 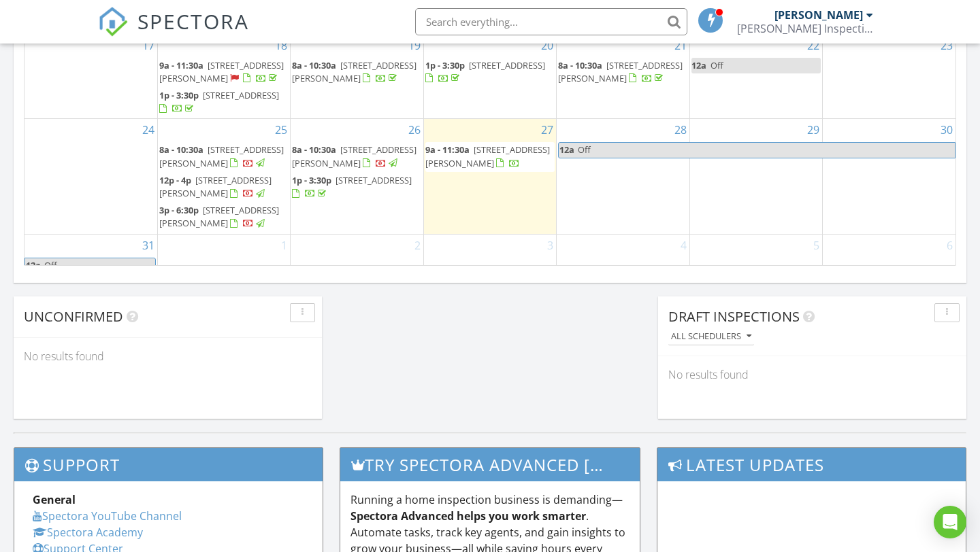 I want to click on a: Go to August 26, 2025, so click(x=415, y=129).